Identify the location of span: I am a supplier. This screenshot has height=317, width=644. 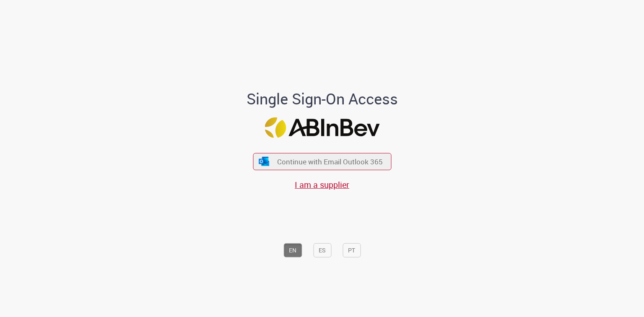
(322, 184).